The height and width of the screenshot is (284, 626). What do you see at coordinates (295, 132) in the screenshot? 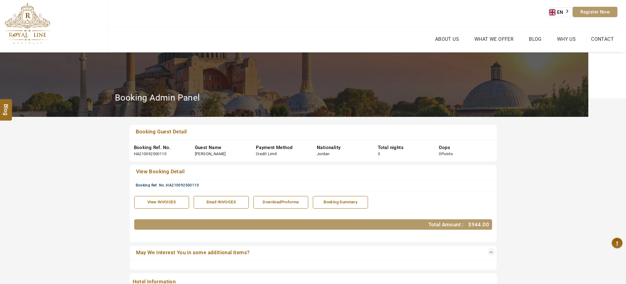
I see `a: Booking Guest Detail` at bounding box center [295, 132].